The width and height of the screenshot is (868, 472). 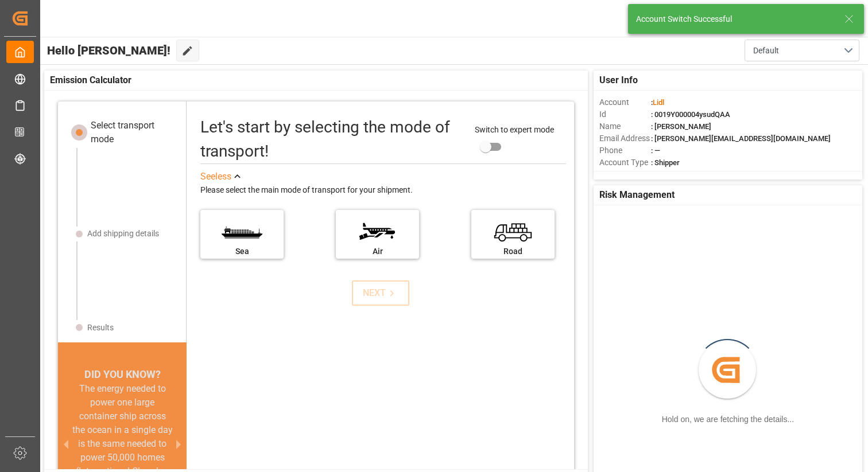 I want to click on span: Phone, so click(x=626, y=150).